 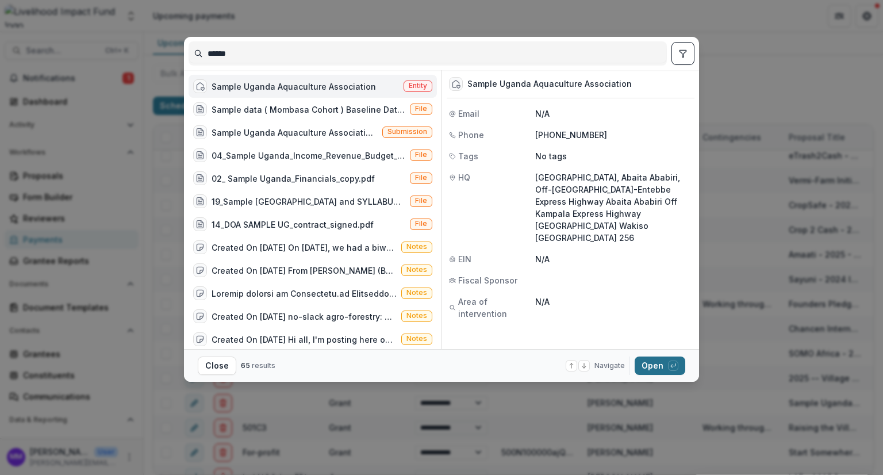 What do you see at coordinates (293, 224) in the screenshot?
I see `div: 14_DOA SAMPLE UG_contract_signed.pdf` at bounding box center [293, 224].